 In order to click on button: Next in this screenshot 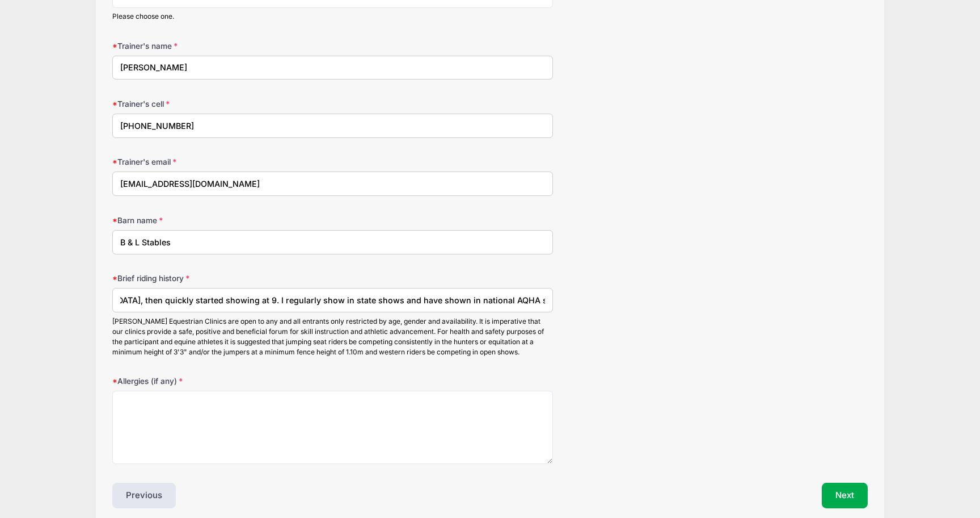, I will do `click(845, 495)`.